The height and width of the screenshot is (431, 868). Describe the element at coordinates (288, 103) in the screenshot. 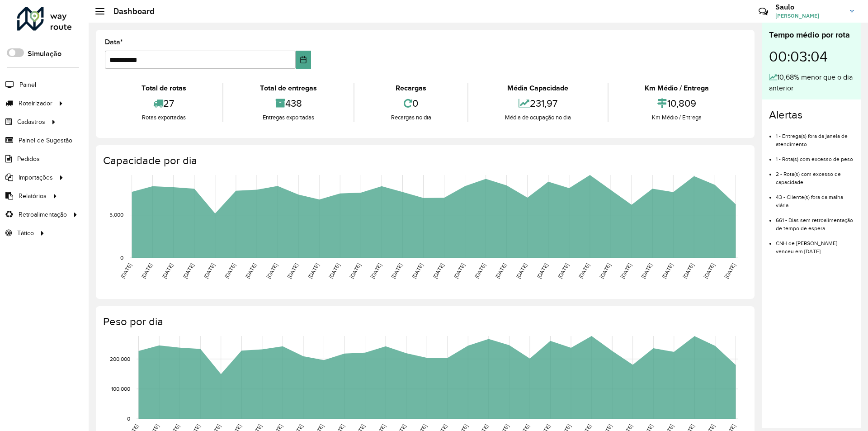

I see `div: 438` at that location.